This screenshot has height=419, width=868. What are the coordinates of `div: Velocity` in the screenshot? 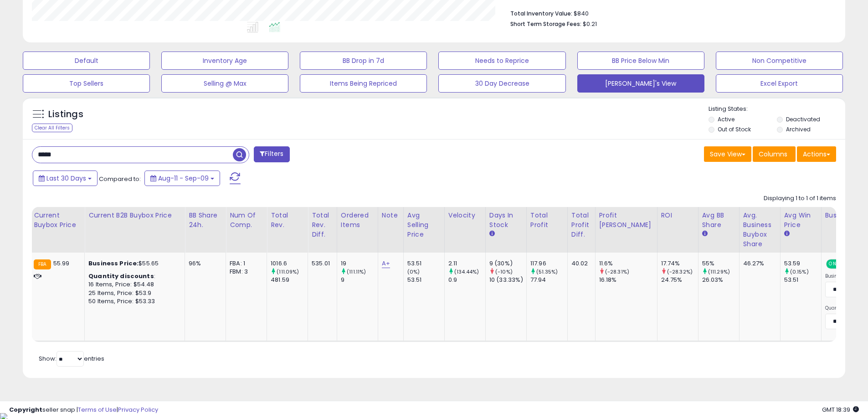 It's located at (465, 216).